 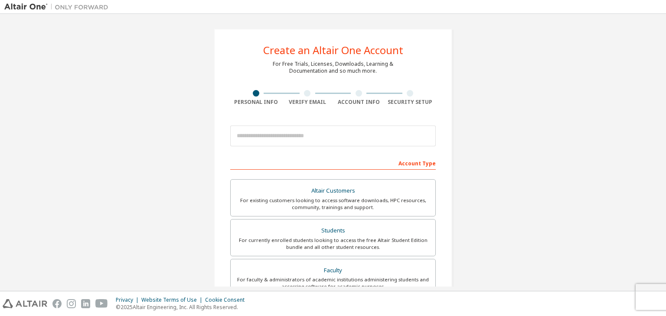 I want to click on div: For Free Trials, Licenses, Downloads, Learning & Documentation and so much more., so click(x=333, y=68).